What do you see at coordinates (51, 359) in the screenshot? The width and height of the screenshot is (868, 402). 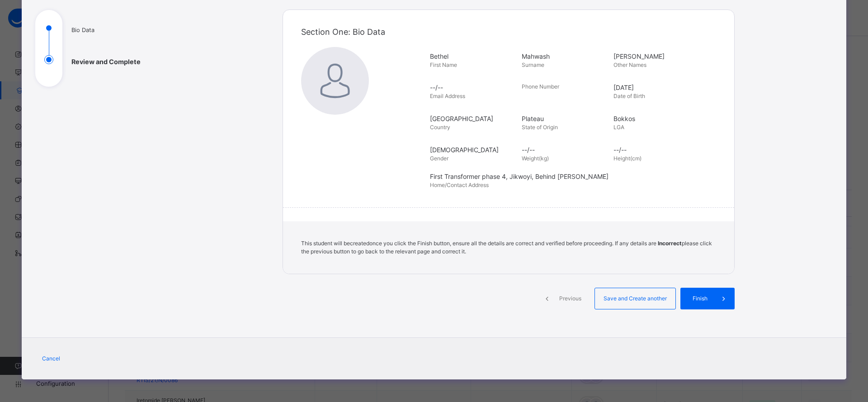 I see `span: Cancel` at bounding box center [51, 359].